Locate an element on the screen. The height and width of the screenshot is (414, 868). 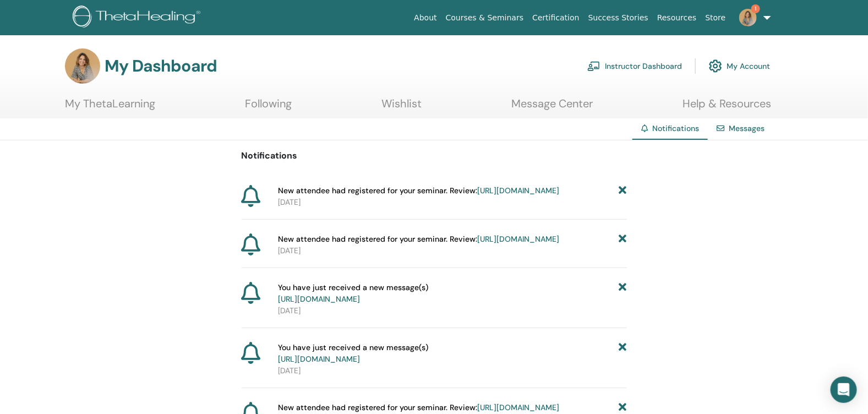
a: Certification is located at coordinates (555, 18).